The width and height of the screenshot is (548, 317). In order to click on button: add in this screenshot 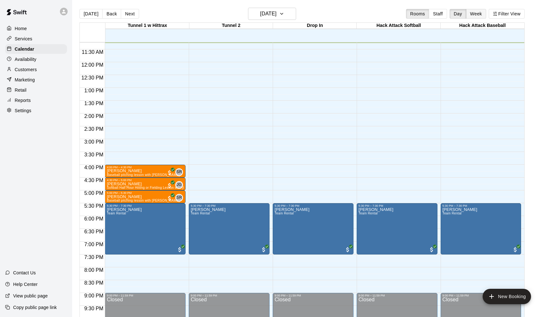, I will do `click(507, 296)`.